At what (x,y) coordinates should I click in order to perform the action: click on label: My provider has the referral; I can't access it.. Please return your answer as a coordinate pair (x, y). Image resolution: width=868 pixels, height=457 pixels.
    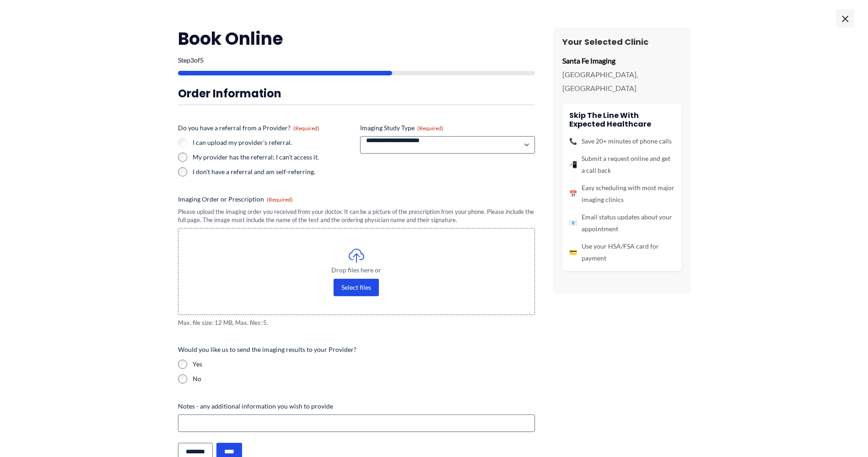
    Looking at the image, I should click on (273, 158).